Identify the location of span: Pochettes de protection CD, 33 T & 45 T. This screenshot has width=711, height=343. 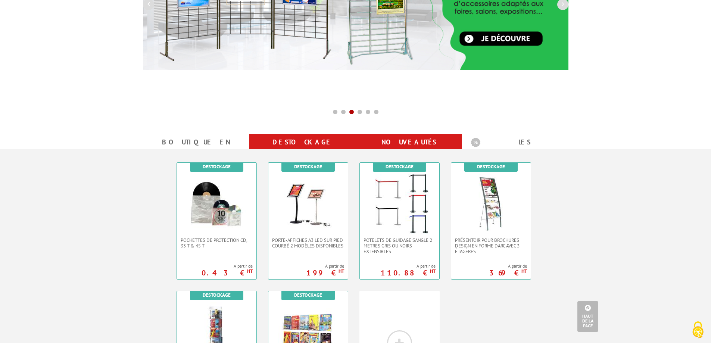
(216, 243).